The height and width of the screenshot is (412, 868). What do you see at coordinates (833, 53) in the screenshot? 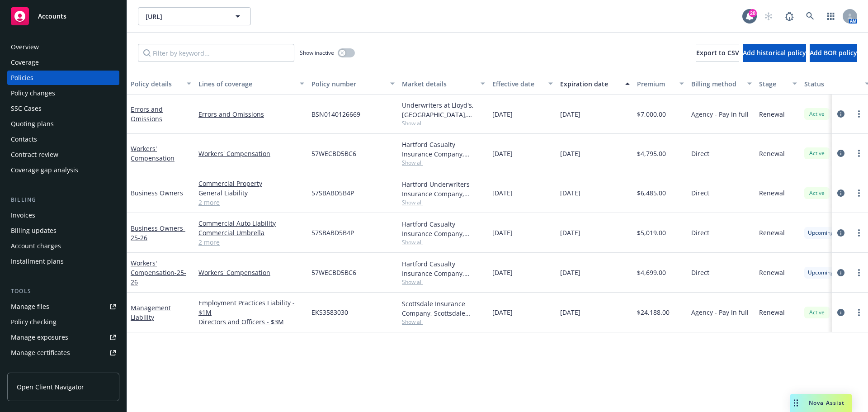
I see `button: Add BOR policy` at bounding box center [833, 53].